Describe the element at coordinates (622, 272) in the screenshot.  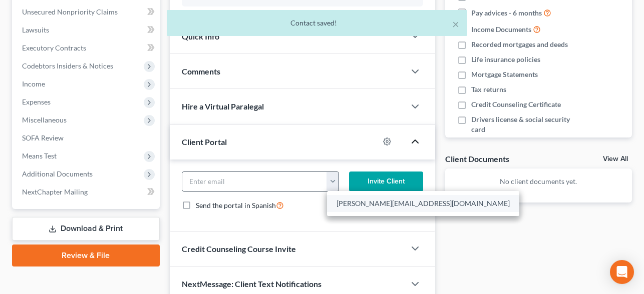
I see `div: Open Intercom Messenger` at that location.